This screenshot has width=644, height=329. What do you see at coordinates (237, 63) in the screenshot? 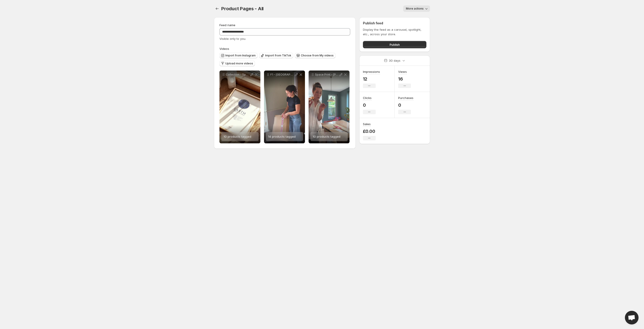
I see `button: Upload more videos` at bounding box center [237, 63].